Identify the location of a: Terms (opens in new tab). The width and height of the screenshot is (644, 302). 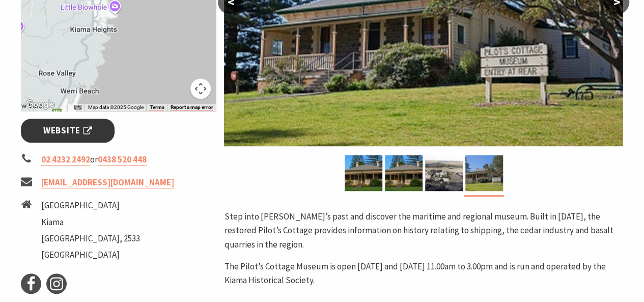
(156, 107).